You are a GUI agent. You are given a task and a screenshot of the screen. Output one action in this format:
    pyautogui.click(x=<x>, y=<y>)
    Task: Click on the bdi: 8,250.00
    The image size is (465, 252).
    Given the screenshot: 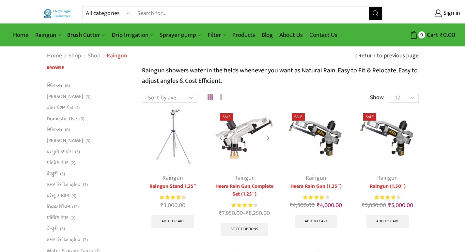 What is the action you would take?
    pyautogui.click(x=258, y=214)
    